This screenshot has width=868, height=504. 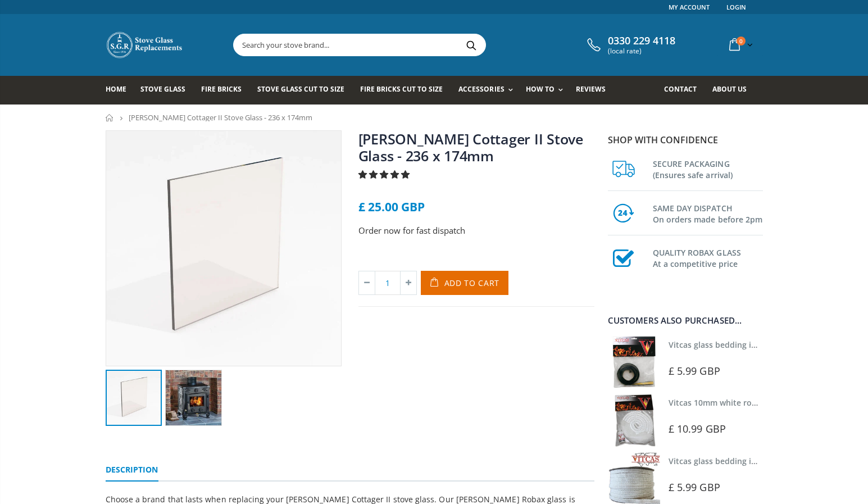 I want to click on span: Reviews, so click(x=590, y=89).